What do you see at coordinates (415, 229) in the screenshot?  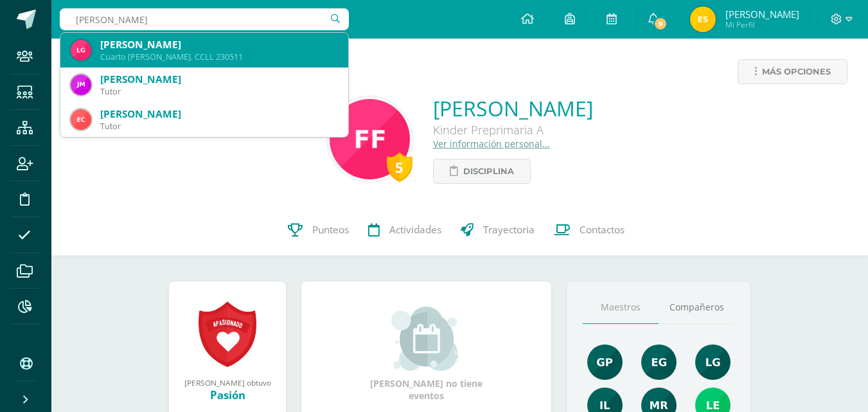 I see `span: Actividades` at bounding box center [415, 229].